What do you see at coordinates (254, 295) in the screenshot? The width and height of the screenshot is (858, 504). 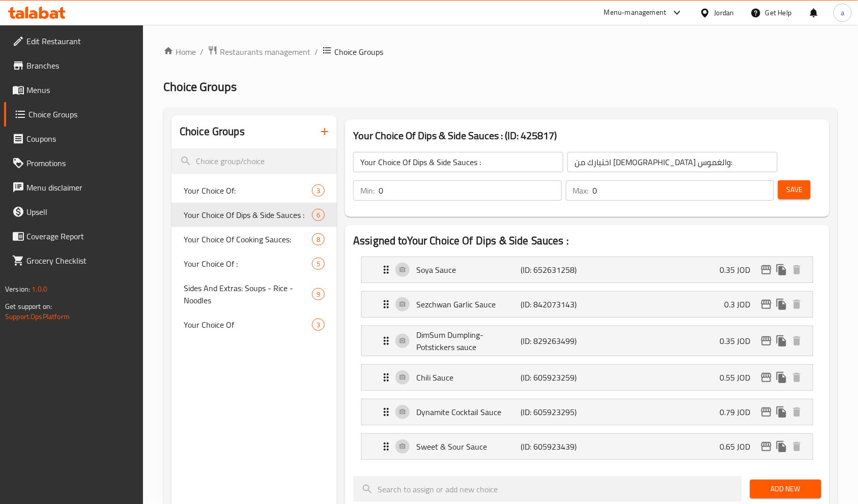 I see `div: Sides And Extras: Soups - Rice - Noodles9` at bounding box center [254, 295].